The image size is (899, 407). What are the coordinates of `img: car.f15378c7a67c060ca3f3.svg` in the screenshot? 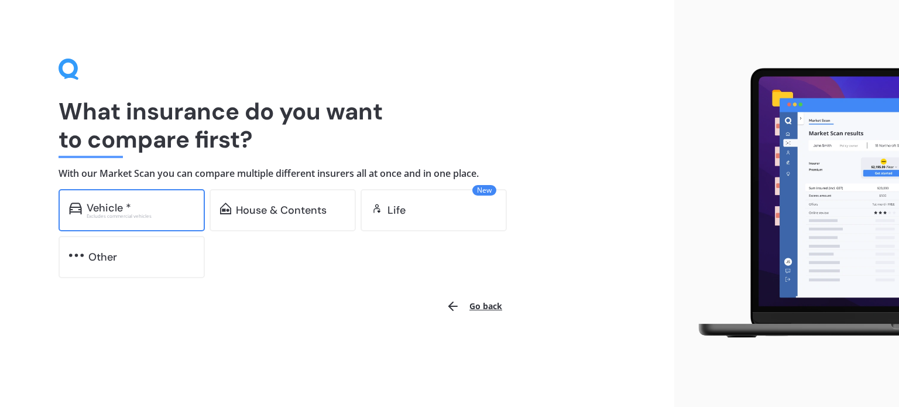 It's located at (76, 208).